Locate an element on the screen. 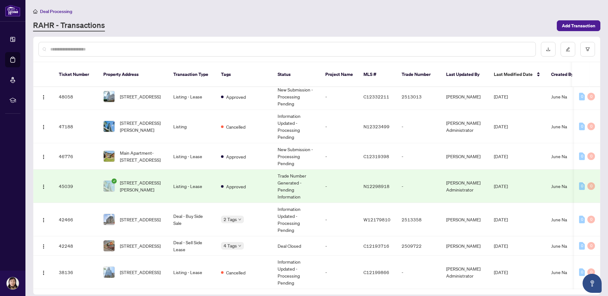 The height and width of the screenshot is (296, 608). td: 2513013 is located at coordinates (419, 97).